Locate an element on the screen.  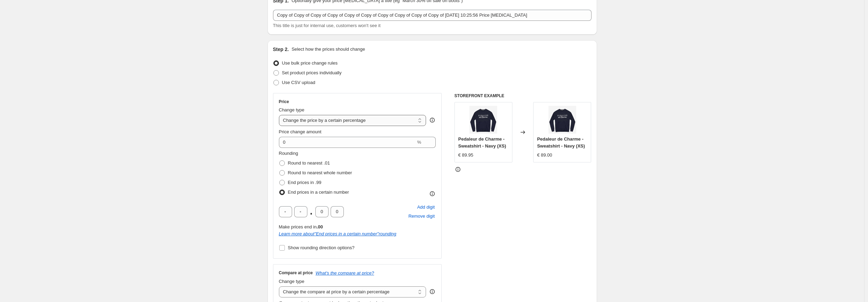
div: € 89.95 is located at coordinates (465, 155).